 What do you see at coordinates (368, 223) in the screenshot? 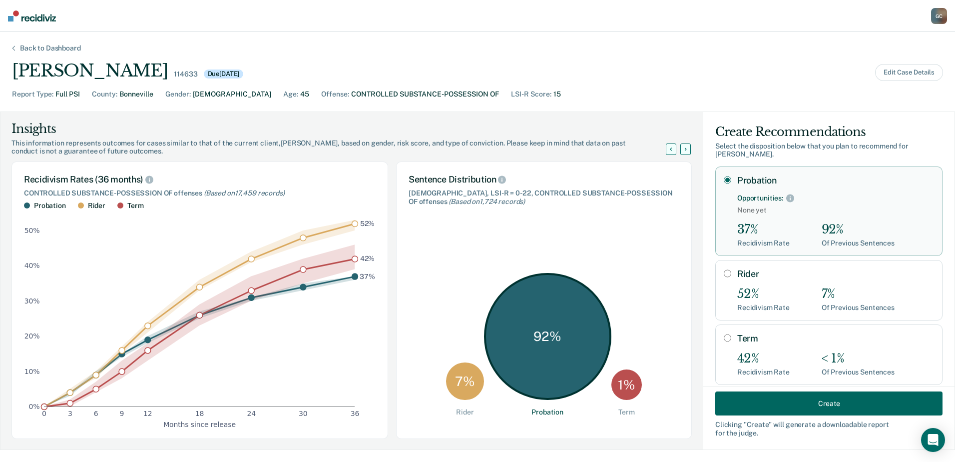
I see `text: 52%` at bounding box center [368, 223].